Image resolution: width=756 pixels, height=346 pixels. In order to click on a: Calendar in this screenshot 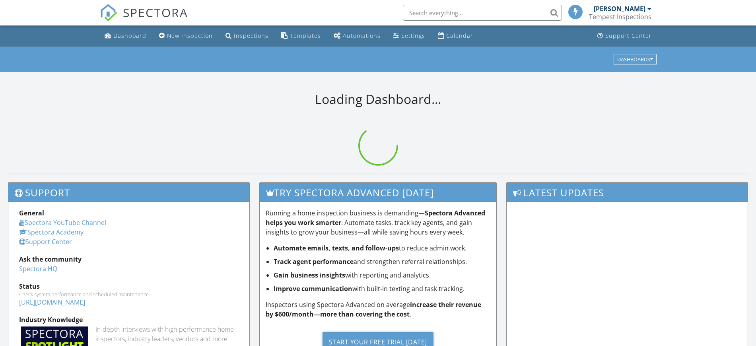, I will do `click(456, 36)`.